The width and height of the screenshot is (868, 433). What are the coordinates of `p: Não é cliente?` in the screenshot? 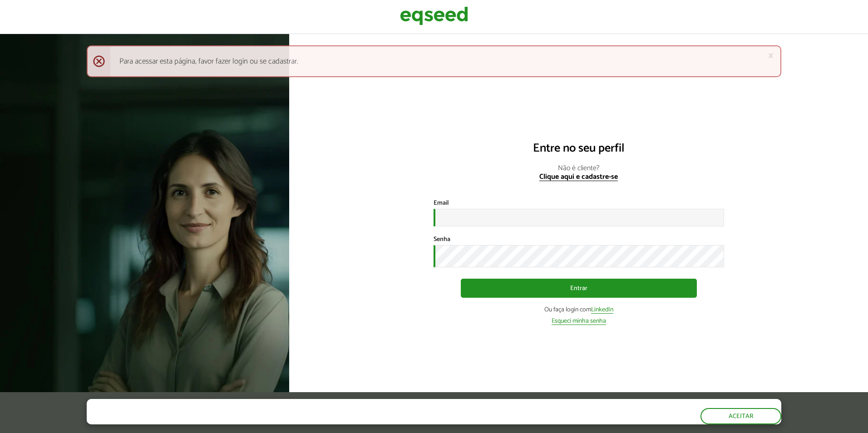 It's located at (579, 172).